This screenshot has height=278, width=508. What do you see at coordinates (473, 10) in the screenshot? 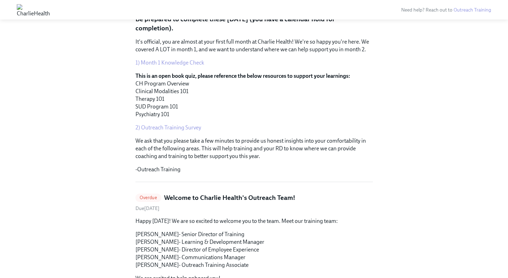
I see `a: Outreach Training` at bounding box center [473, 10].